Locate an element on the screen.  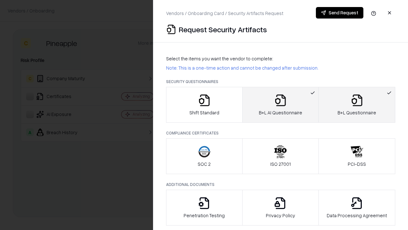
p: Data Processing Agreement is located at coordinates (357, 215).